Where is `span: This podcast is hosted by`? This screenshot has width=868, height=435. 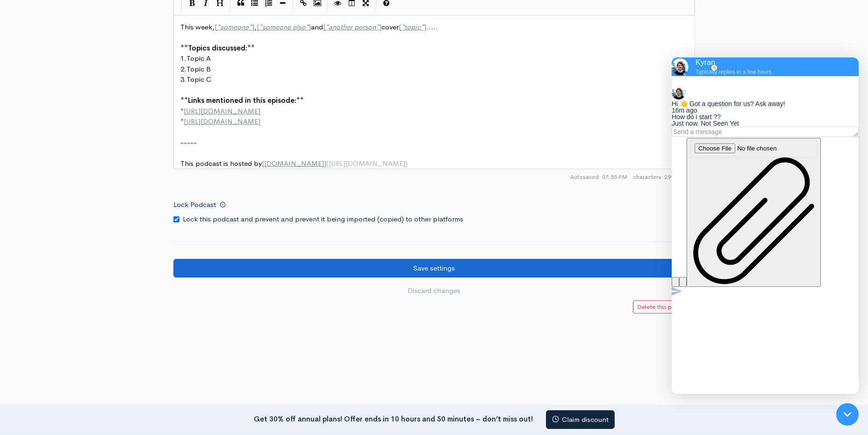
span: This podcast is hosted by is located at coordinates (294, 163).